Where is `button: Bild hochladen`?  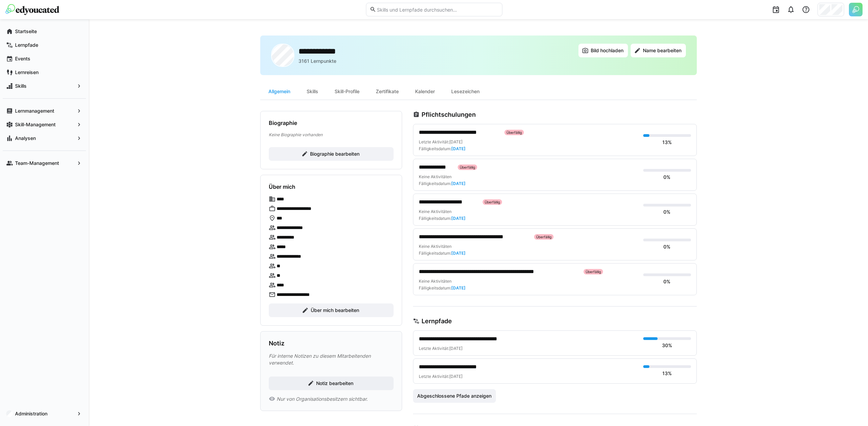 button: Bild hochladen is located at coordinates (603, 50).